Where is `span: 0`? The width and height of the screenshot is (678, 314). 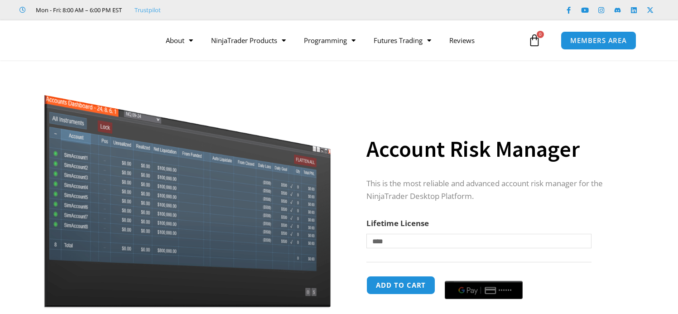 span: 0 is located at coordinates (540, 34).